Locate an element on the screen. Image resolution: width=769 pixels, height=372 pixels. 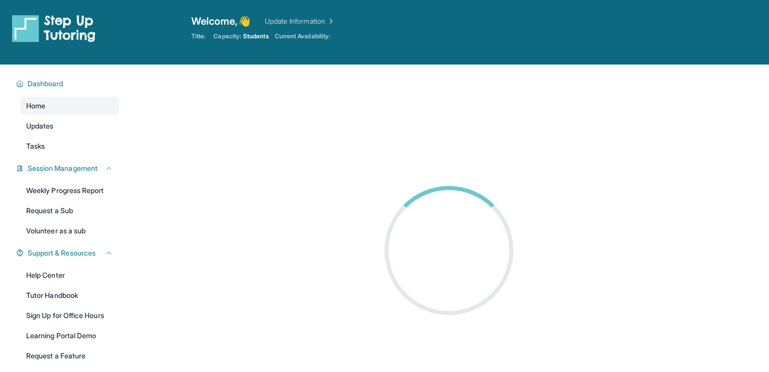
a: Request a Feature is located at coordinates (69, 355).